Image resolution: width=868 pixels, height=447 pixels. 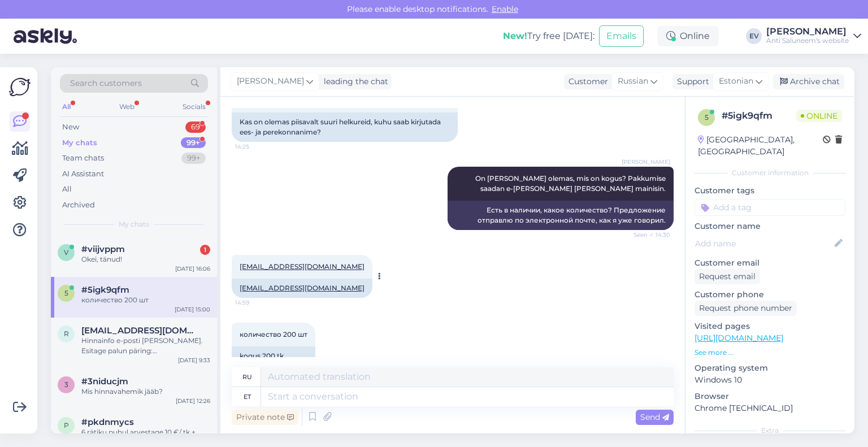 I want to click on div: Archive chat, so click(x=808, y=81).